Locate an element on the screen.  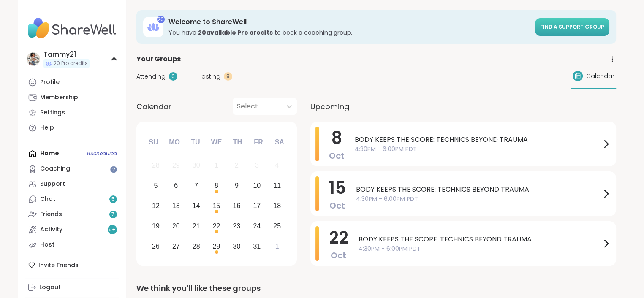
div: 23 is located at coordinates (237, 226).